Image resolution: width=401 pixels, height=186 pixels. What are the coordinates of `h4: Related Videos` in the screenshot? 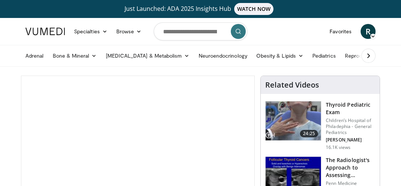 It's located at (292, 85).